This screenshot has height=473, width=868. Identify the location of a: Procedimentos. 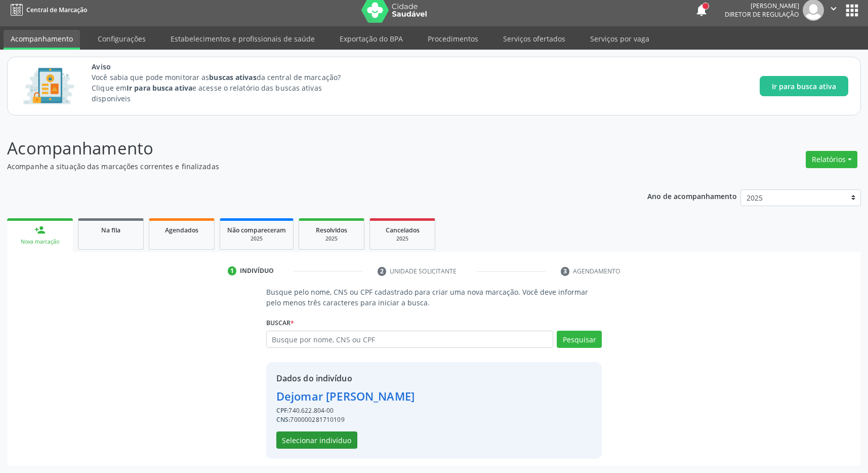
(453, 38).